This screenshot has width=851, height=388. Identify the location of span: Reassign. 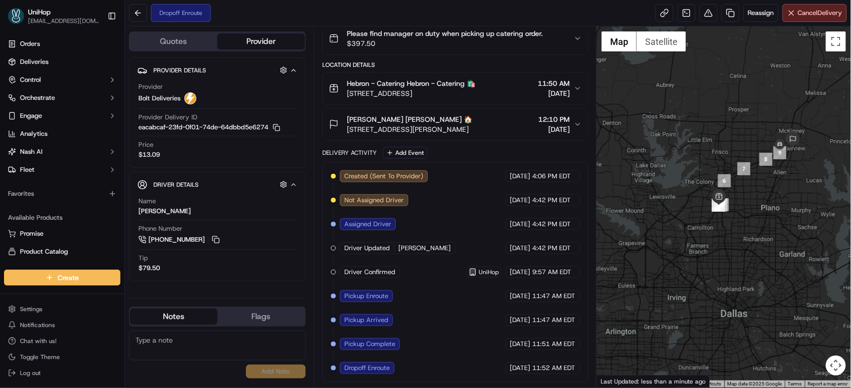
(761, 13).